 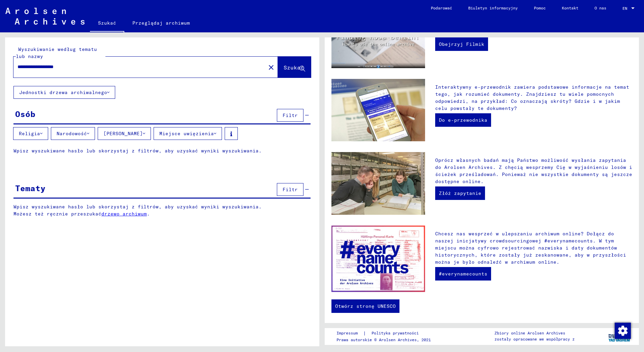 I want to click on div: Osób, so click(x=25, y=114).